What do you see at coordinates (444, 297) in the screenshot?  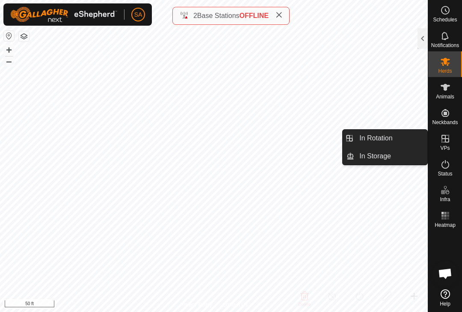 I see `a: Help` at bounding box center [444, 297].